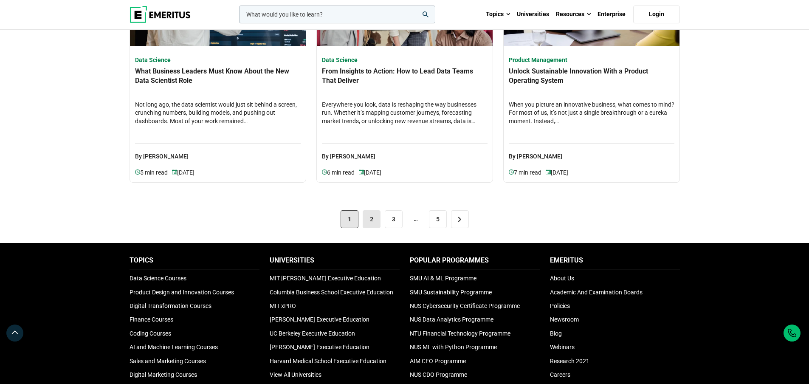 The image size is (809, 384). What do you see at coordinates (460, 219) in the screenshot?
I see `a: Next »` at bounding box center [460, 219].